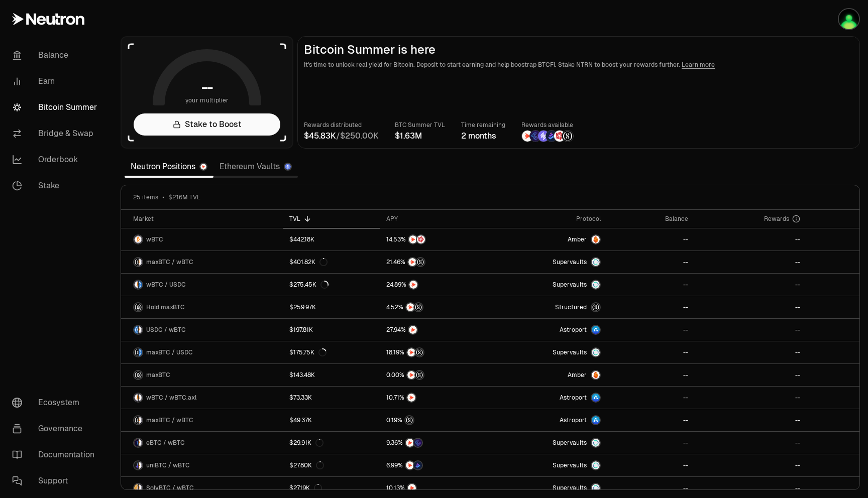 This screenshot has width=868, height=498. Describe the element at coordinates (436, 219) in the screenshot. I see `div: APY` at that location.